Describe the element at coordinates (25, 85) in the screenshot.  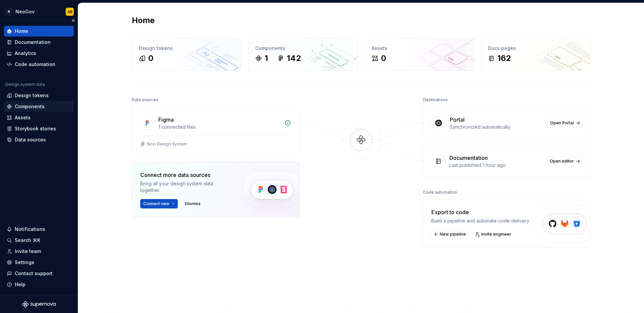
I see `div: Design system data` at that location.